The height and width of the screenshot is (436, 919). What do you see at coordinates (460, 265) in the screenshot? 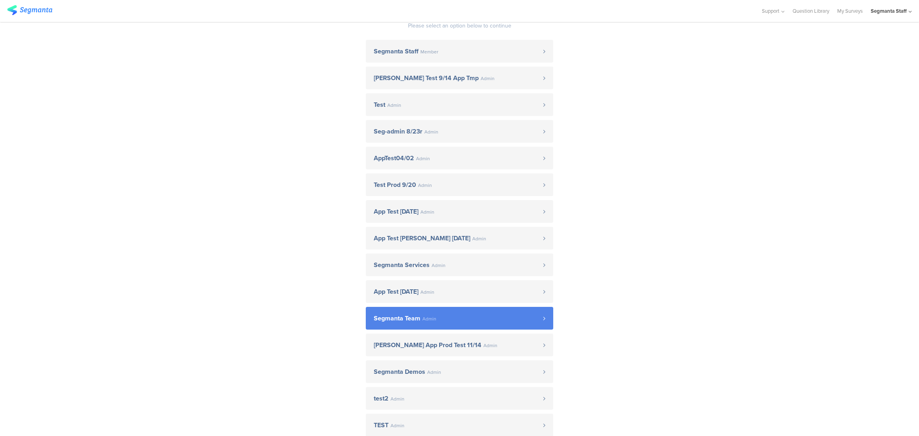
I see `a: Segmanta Services Admin` at bounding box center [460, 265].